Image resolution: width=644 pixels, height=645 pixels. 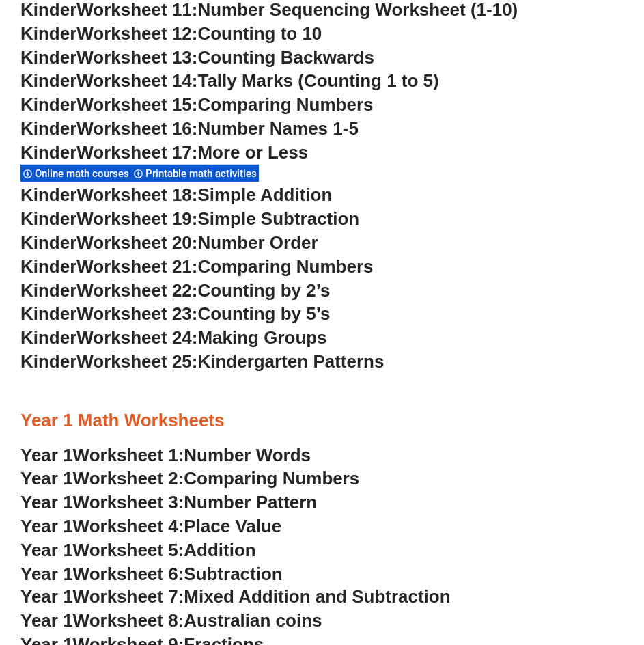 What do you see at coordinates (278, 218) in the screenshot?
I see `span: Simple Subtraction` at bounding box center [278, 218].